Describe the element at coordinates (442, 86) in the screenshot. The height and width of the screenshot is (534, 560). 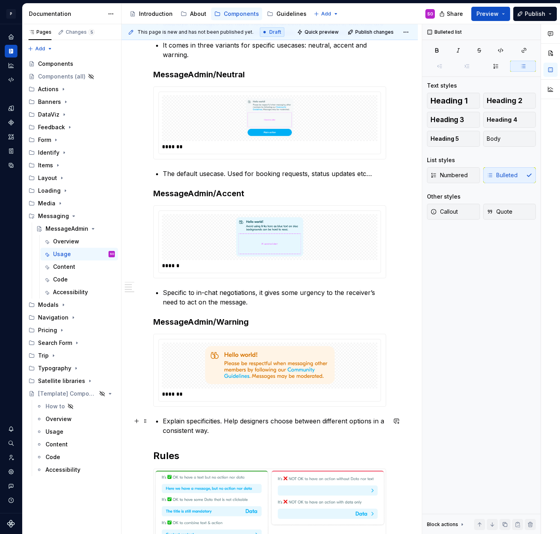
I see `div: Text styles` at that location.